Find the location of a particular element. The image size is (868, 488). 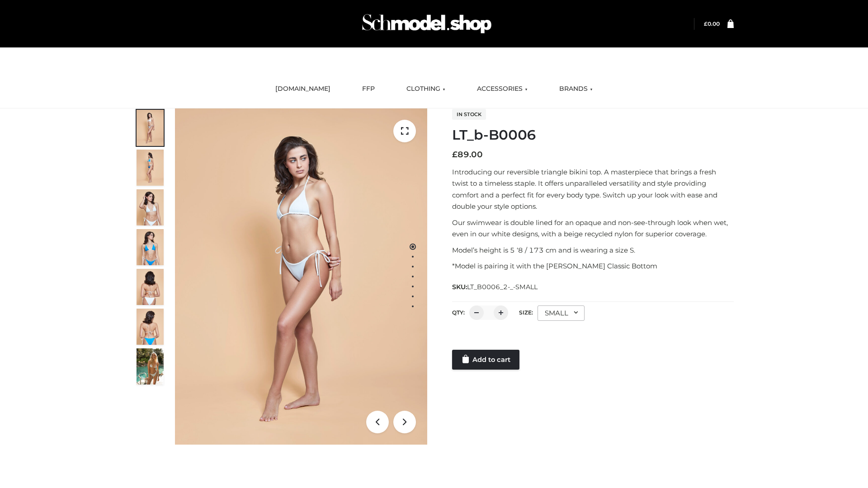

a: Schmodel Admin 964 is located at coordinates (426, 23).